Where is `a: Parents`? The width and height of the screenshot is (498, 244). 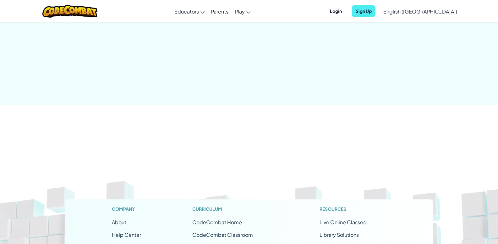
a: Parents is located at coordinates (220, 11).